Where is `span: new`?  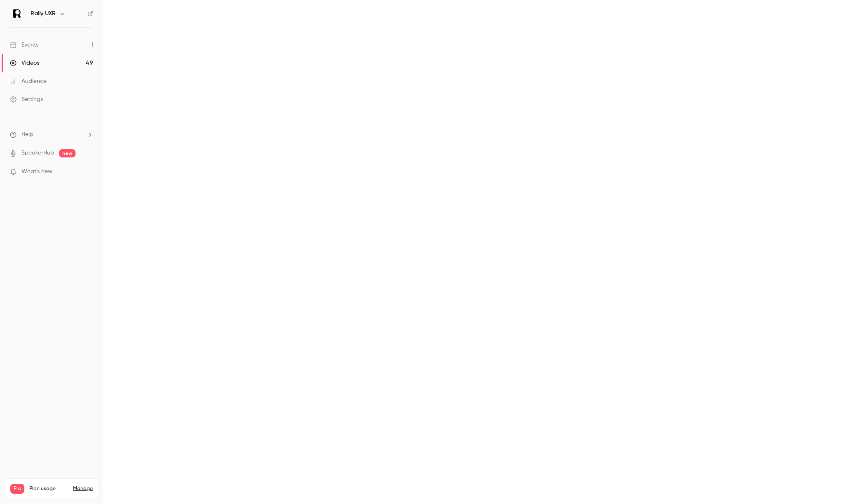
span: new is located at coordinates (67, 154).